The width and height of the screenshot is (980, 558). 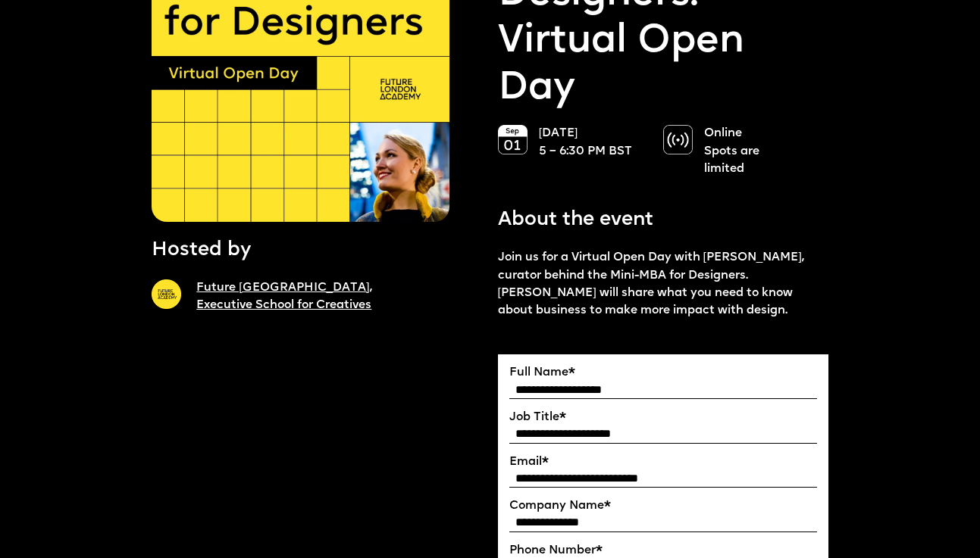 What do you see at coordinates (663, 462) in the screenshot?
I see `label: Email` at bounding box center [663, 462].